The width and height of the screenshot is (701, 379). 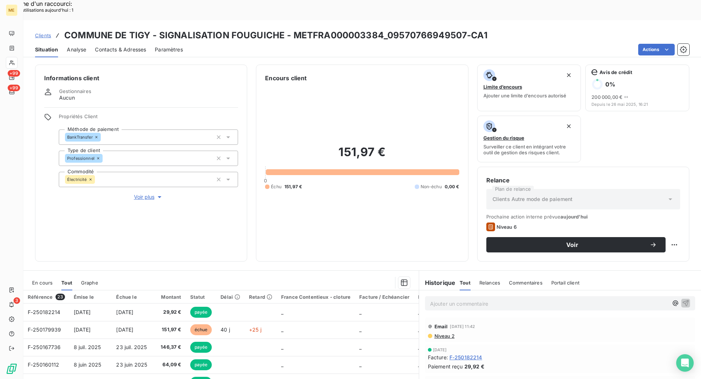 What do you see at coordinates (583, 217) in the screenshot?
I see `span: Prochaine action interne prévue` at bounding box center [583, 217].